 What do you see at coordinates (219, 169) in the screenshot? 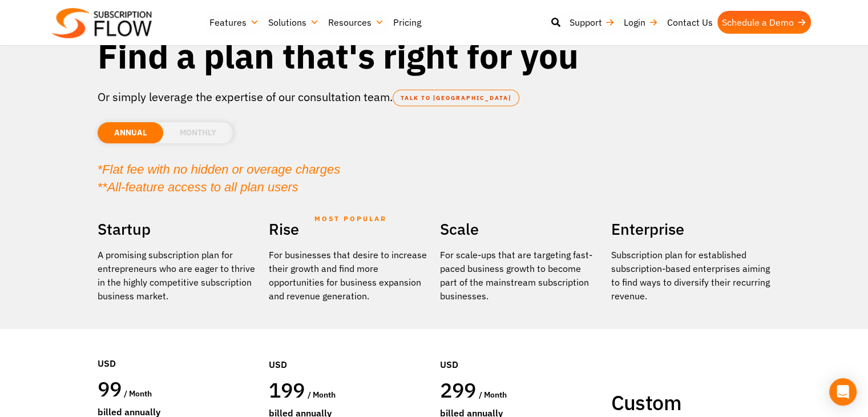
I see `em: *Flat fee with no hidden or overage charges` at bounding box center [219, 169].